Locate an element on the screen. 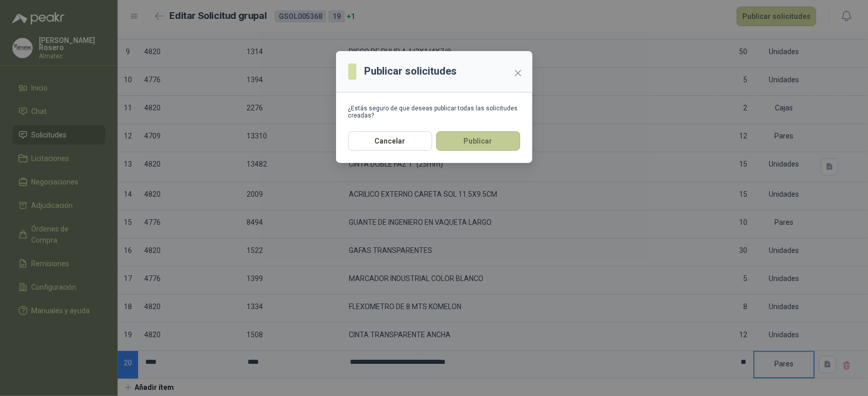 This screenshot has height=396, width=868. h3: Publicar solicitudes is located at coordinates (411, 71).